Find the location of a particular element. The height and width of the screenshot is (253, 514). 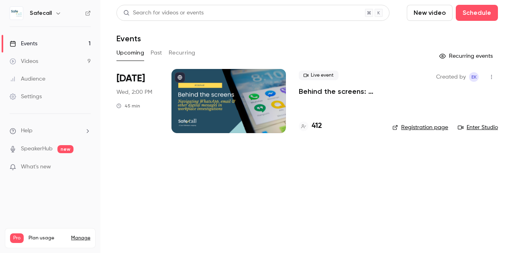

div: Search for videos or events is located at coordinates (163, 13).